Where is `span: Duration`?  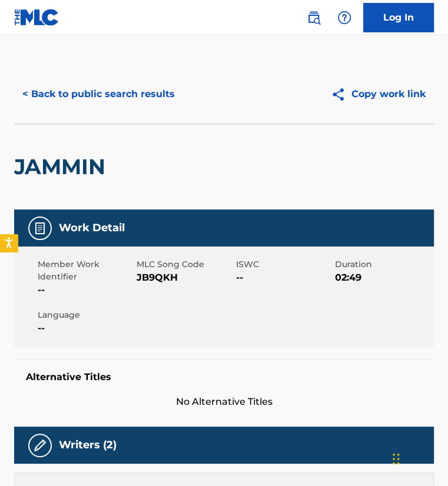
span: Duration is located at coordinates (383, 264).